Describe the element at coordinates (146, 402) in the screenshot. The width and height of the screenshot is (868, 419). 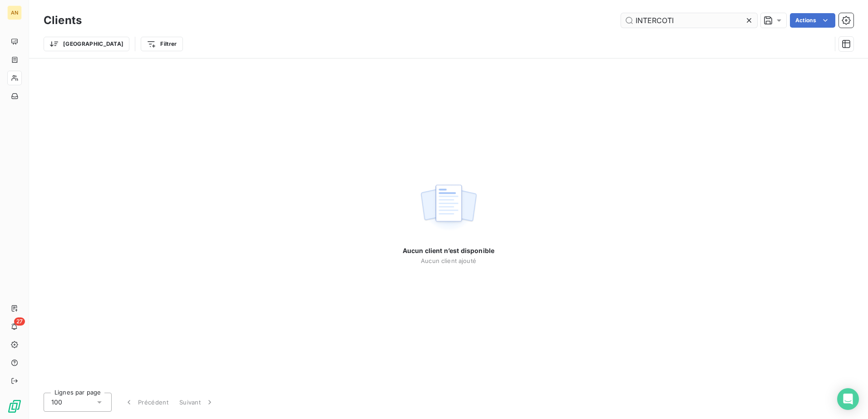
I see `button: Précédent` at that location.